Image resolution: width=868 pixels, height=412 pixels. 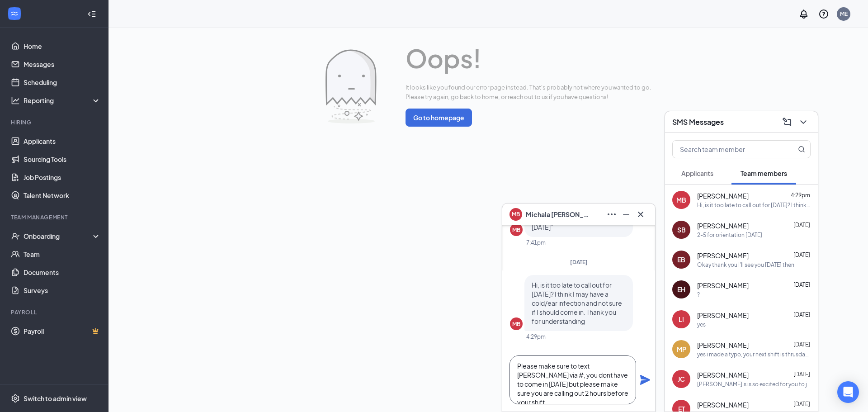 What do you see at coordinates (15, 399) in the screenshot?
I see `svg: Settings` at bounding box center [15, 399].